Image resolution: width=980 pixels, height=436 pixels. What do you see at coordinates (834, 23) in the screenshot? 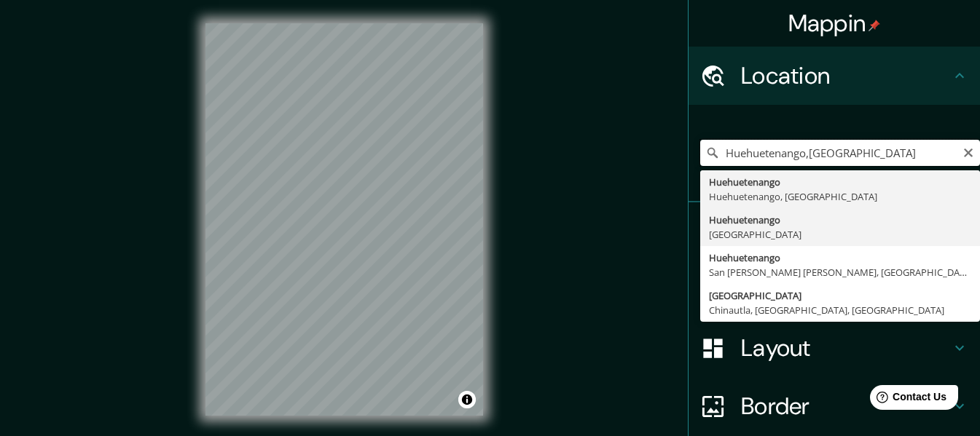
I see `h4: Mappin` at bounding box center [834, 23].